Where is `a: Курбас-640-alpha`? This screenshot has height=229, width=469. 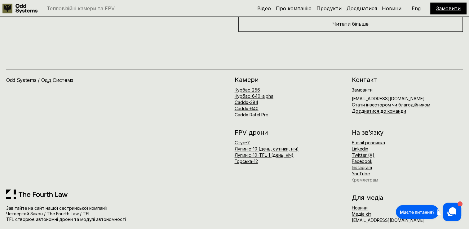
a: Курбас-640-alpha is located at coordinates (254, 96).